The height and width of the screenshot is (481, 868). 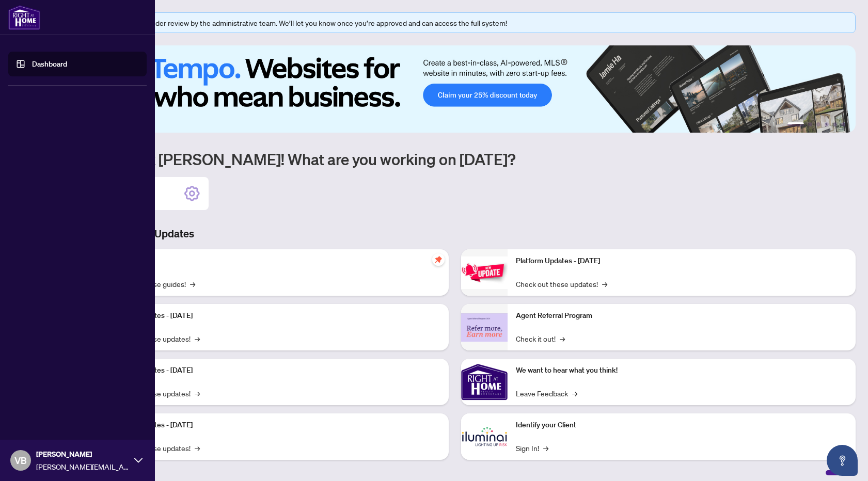 I want to click on h3: Brokerage & Industry Updates, so click(x=454, y=233).